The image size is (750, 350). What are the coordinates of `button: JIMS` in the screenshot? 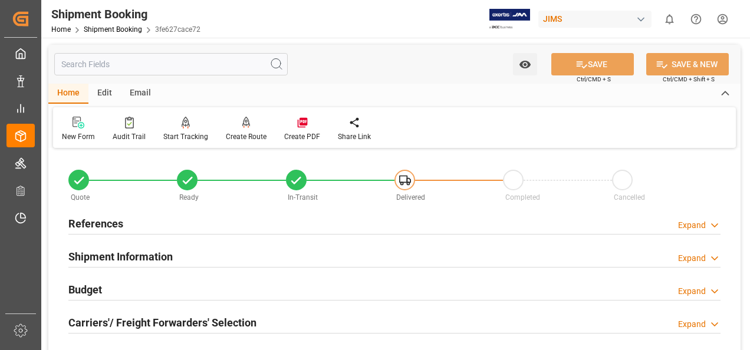 It's located at (597, 19).